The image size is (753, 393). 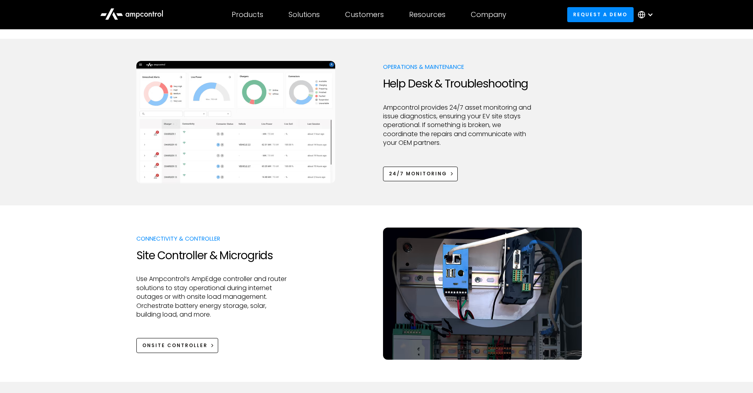 I want to click on h2: Site Controller & Microgrids, so click(x=212, y=256).